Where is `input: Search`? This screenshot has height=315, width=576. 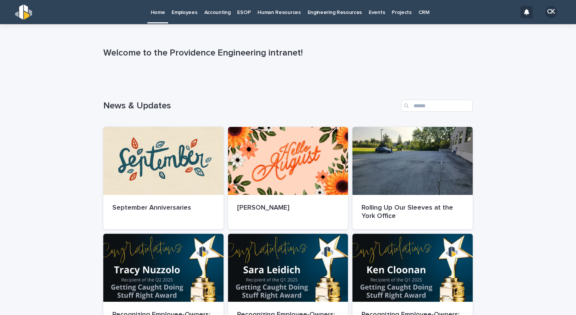
input: Search is located at coordinates (437, 106).